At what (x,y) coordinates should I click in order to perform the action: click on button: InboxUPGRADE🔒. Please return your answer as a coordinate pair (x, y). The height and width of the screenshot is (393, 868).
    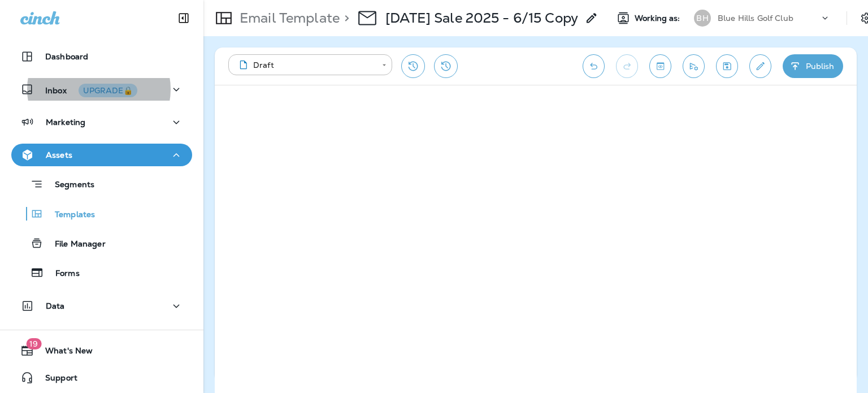
    Looking at the image, I should click on (102, 89).